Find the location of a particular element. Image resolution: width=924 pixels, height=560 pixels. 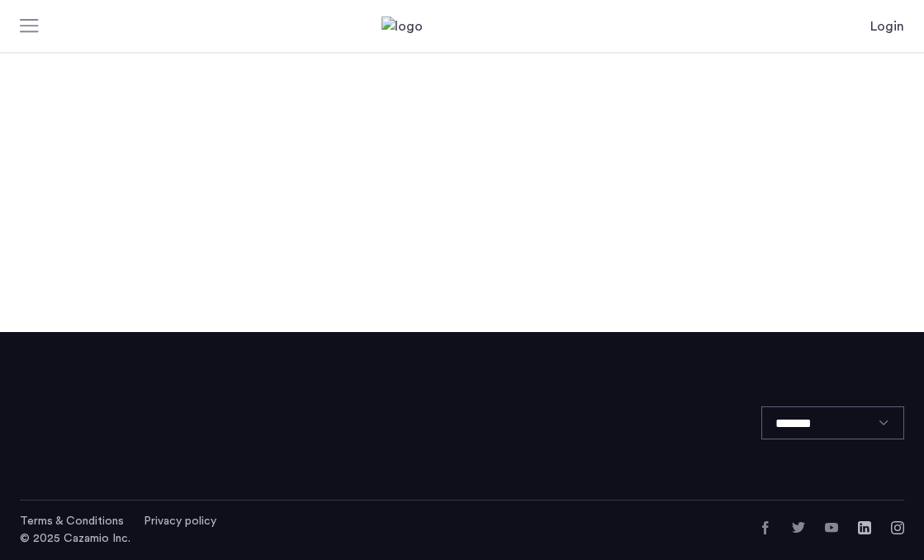

a: Instagram is located at coordinates (898, 528).